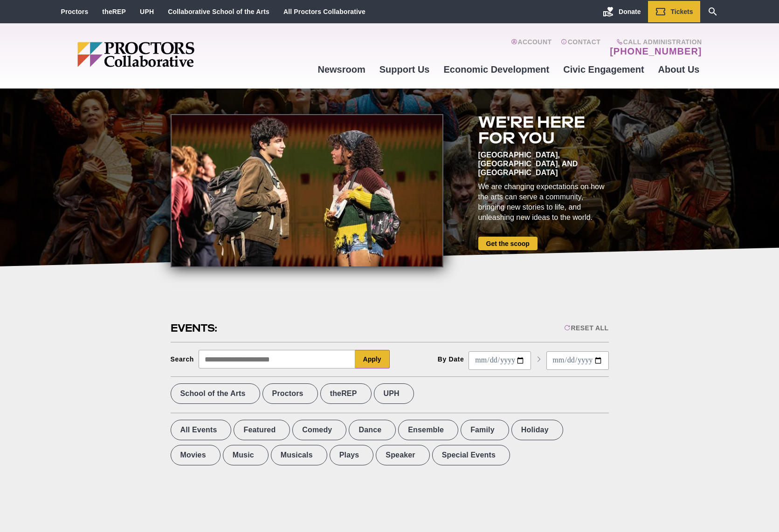  What do you see at coordinates (394, 394) in the screenshot?
I see `label: UPH` at bounding box center [394, 394].